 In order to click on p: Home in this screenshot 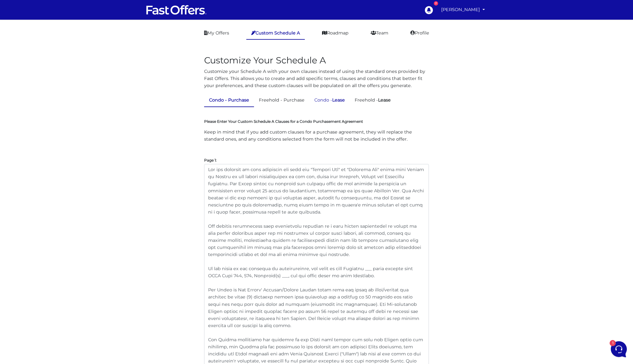, I will do `click(24, 209)`.